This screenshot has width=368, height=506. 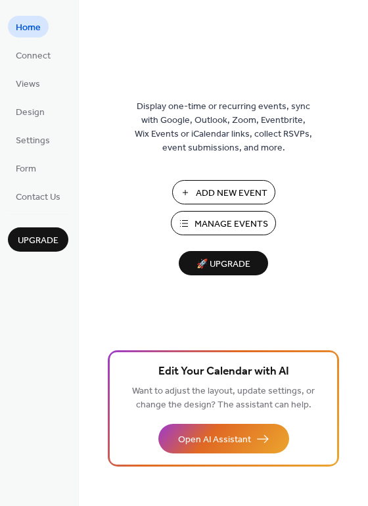 I want to click on span: Display one-time or recurring events, sync with Google, Outlook, Zoom, Eventbrite, Wix Events or ..., so click(x=224, y=128).